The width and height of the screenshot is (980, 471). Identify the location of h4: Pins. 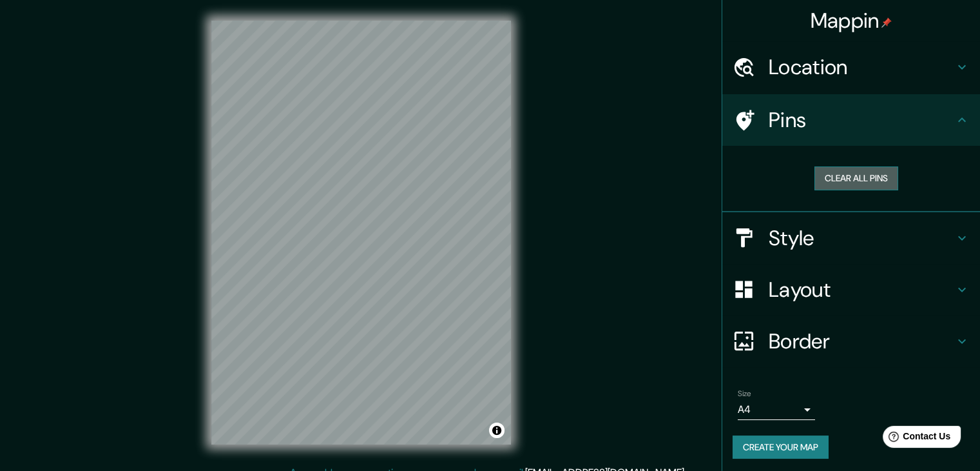
(861, 120).